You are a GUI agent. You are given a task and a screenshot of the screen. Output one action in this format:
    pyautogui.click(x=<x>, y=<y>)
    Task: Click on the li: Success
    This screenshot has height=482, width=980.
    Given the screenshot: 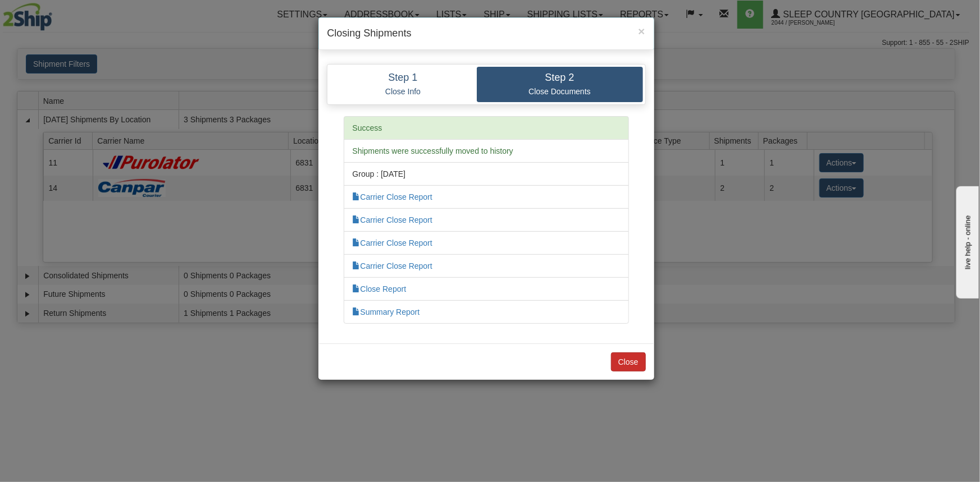 What is the action you would take?
    pyautogui.click(x=487, y=128)
    